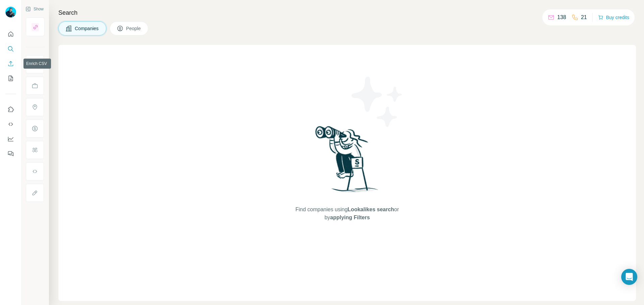 Image resolution: width=644 pixels, height=305 pixels. Describe the element at coordinates (347, 13) in the screenshot. I see `h4: Search` at that location.